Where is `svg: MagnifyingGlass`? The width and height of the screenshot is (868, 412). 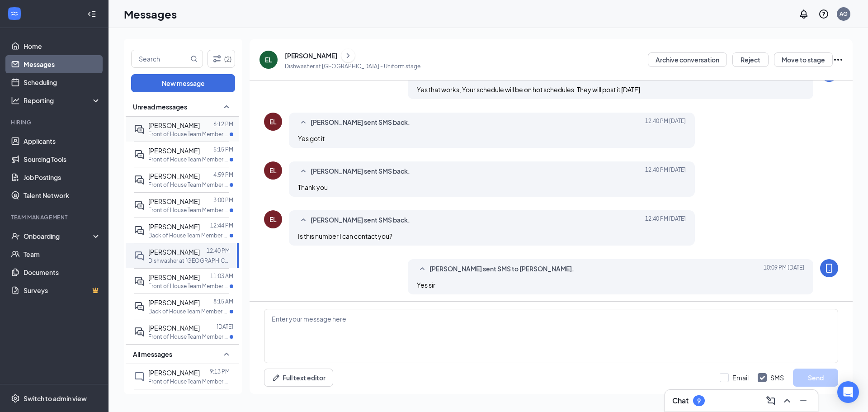 svg: MagnifyingGlass is located at coordinates (194, 58).